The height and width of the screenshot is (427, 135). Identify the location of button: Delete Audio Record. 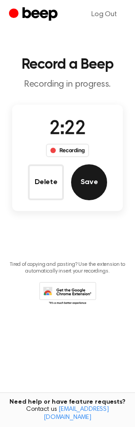
(46, 182).